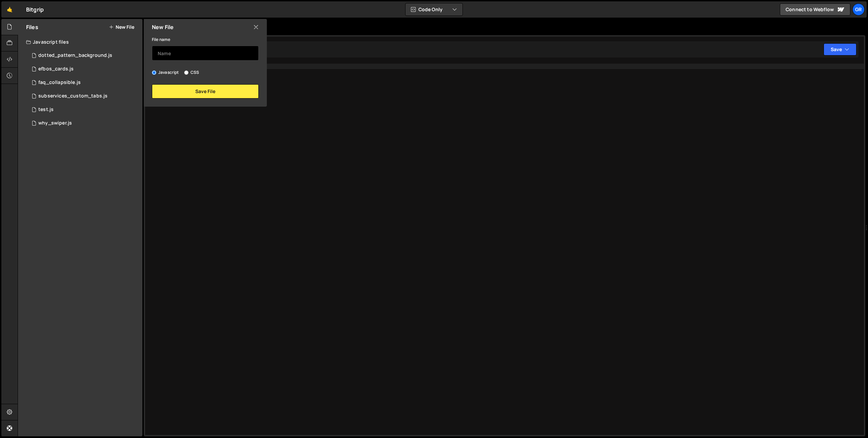  What do you see at coordinates (858, 10) in the screenshot?
I see `a: Gr` at bounding box center [858, 10].